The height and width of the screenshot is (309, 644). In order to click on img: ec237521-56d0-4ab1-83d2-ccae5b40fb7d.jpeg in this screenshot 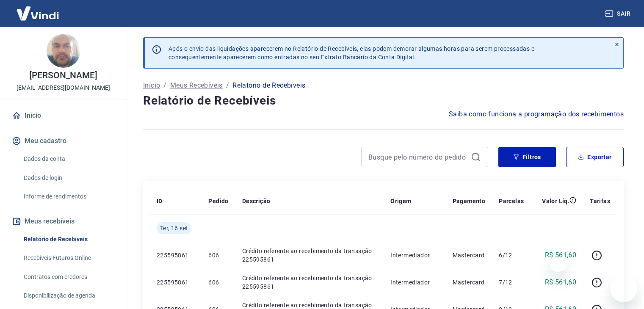, I will do `click(64, 51)`.